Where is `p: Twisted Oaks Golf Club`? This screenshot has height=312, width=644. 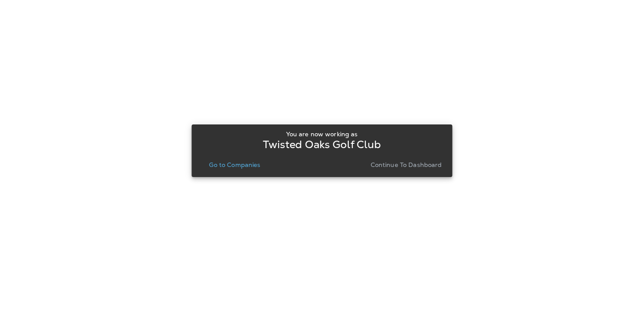 p: Twisted Oaks Golf Club is located at coordinates (321, 144).